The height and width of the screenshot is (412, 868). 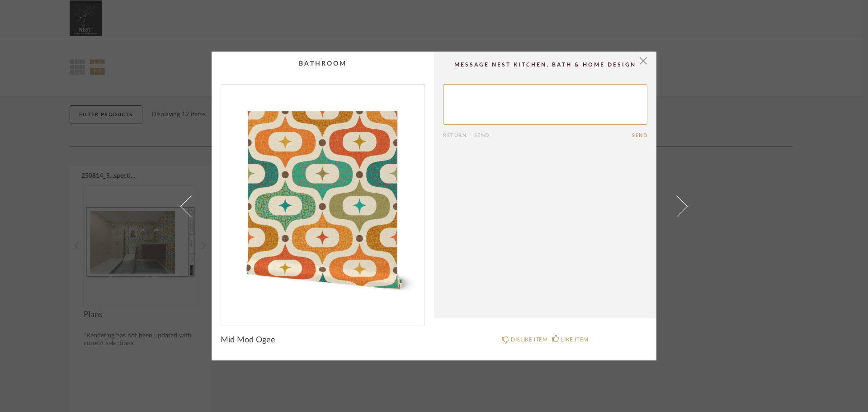 I want to click on button: Send, so click(x=640, y=135).